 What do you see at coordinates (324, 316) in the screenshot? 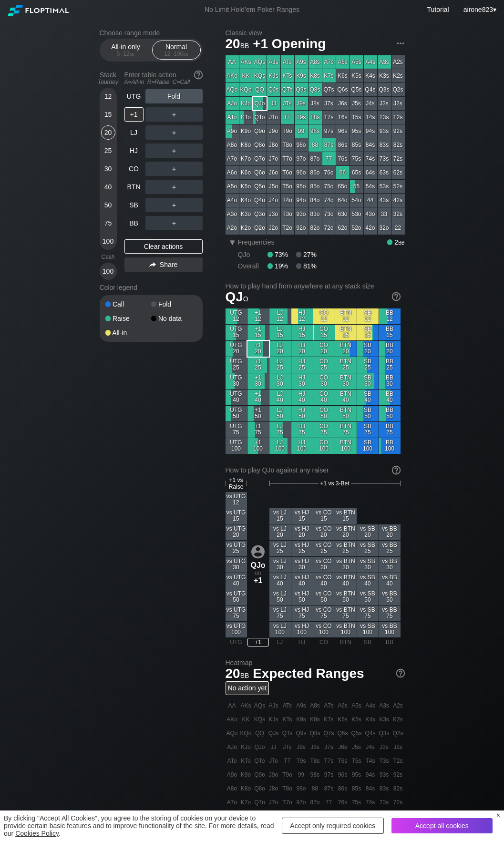
I see `div: CO 12` at bounding box center [324, 316].